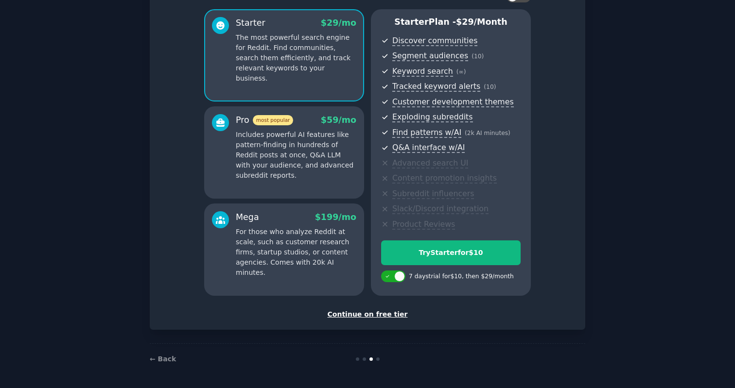  What do you see at coordinates (367, 314) in the screenshot?
I see `div: Continue on free tier` at bounding box center [367, 314].